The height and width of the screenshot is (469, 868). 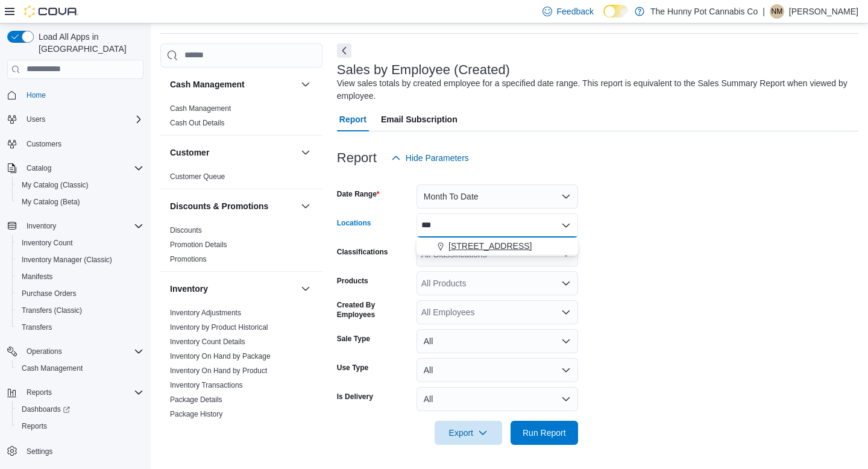 I want to click on a: Inventory Transactions, so click(x=206, y=385).